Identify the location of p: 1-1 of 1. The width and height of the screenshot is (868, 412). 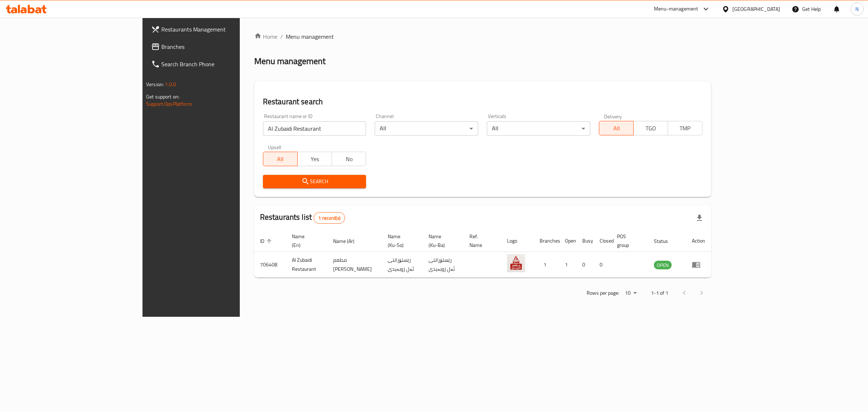
(659, 293).